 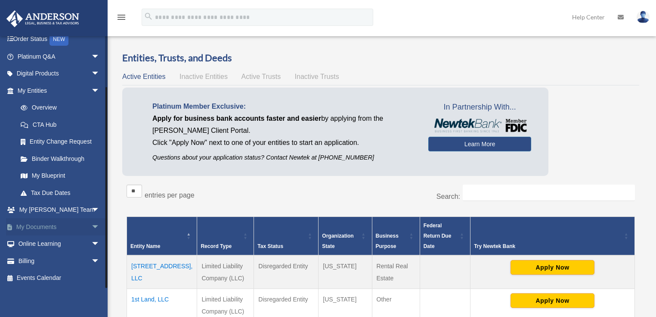 What do you see at coordinates (317, 76) in the screenshot?
I see `span: Inactive Trusts` at bounding box center [317, 76].